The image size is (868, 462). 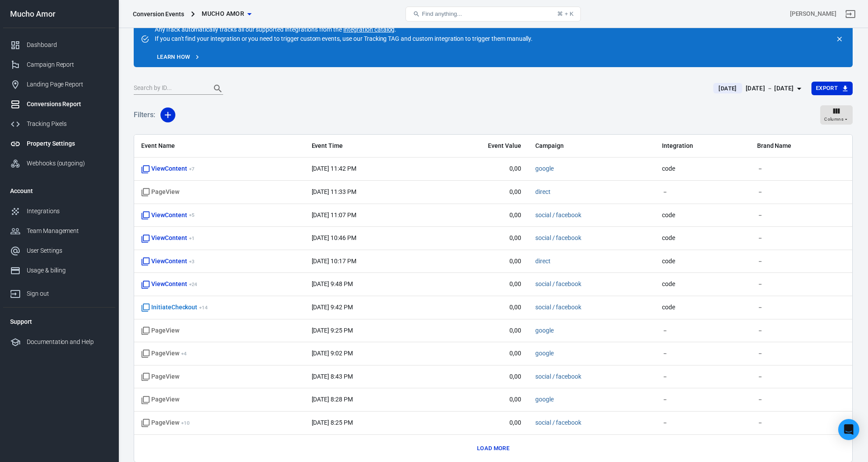 What do you see at coordinates (833, 119) in the screenshot?
I see `span: Columns` at bounding box center [833, 119].